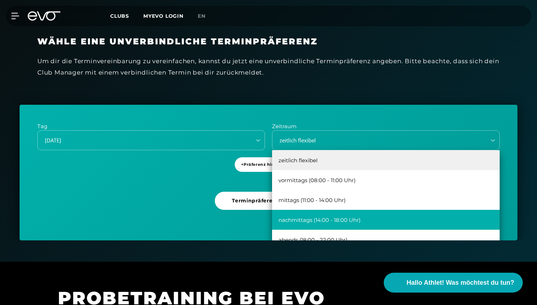  I want to click on p: Zeitraum, so click(386, 127).